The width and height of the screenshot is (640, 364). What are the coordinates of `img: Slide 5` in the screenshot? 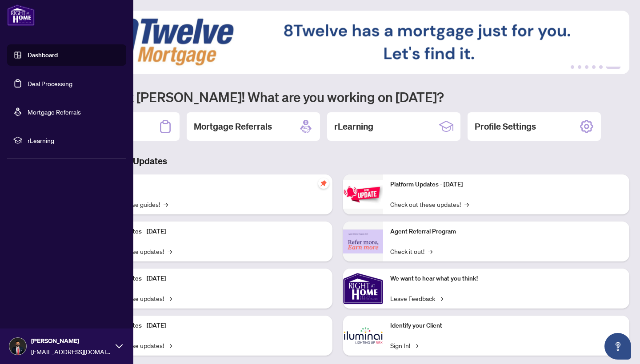 It's located at (338, 42).